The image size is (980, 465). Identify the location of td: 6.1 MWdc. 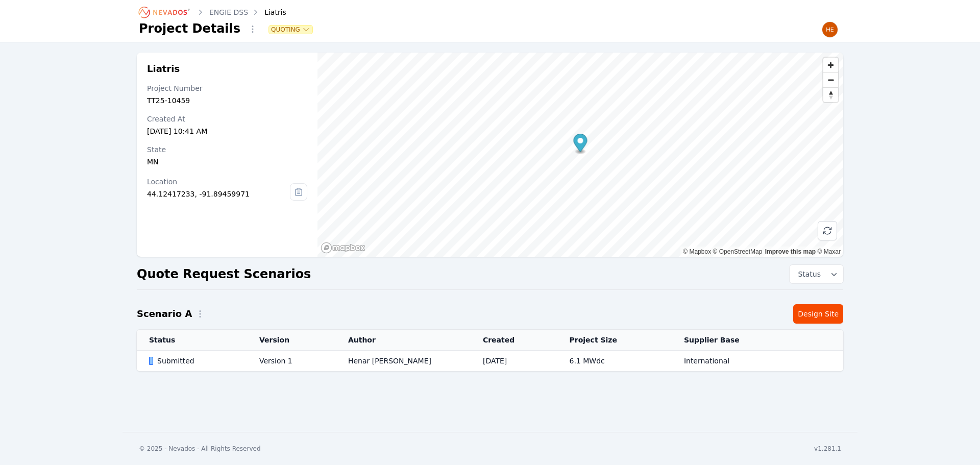
(615, 361).